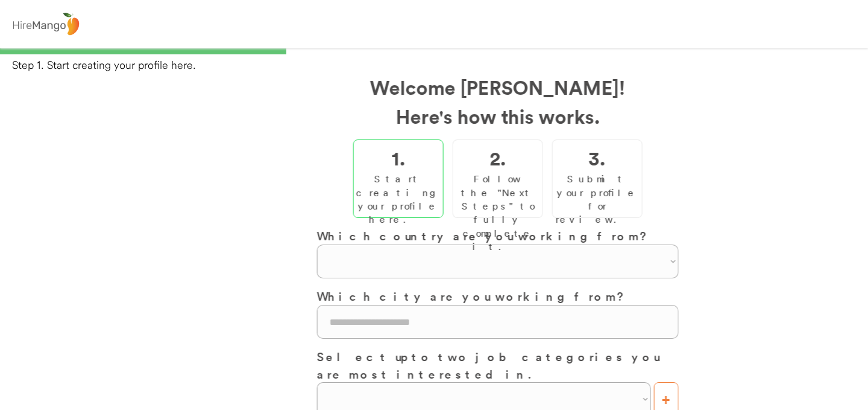  I want to click on img: logo%20-%20hiremango%20gray.png, so click(46, 24).